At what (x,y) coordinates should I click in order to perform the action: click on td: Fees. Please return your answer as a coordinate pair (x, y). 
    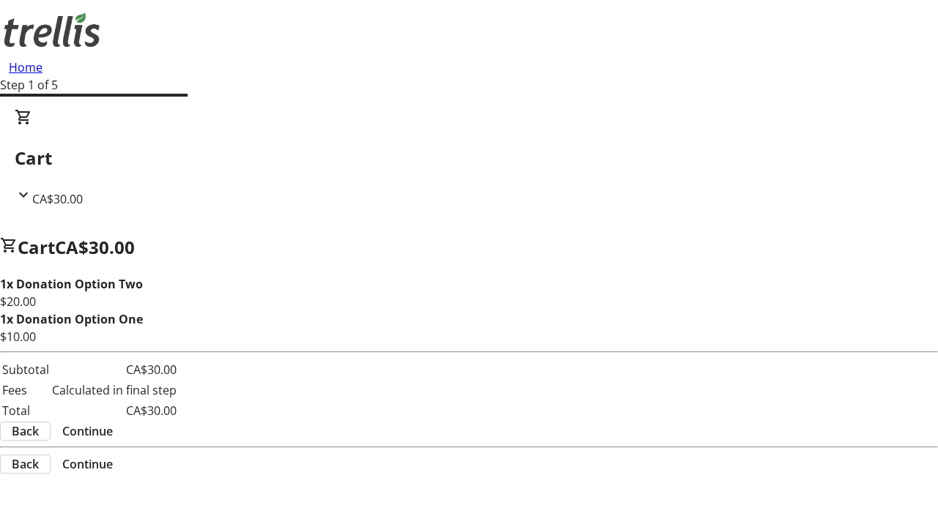
    Looking at the image, I should click on (26, 390).